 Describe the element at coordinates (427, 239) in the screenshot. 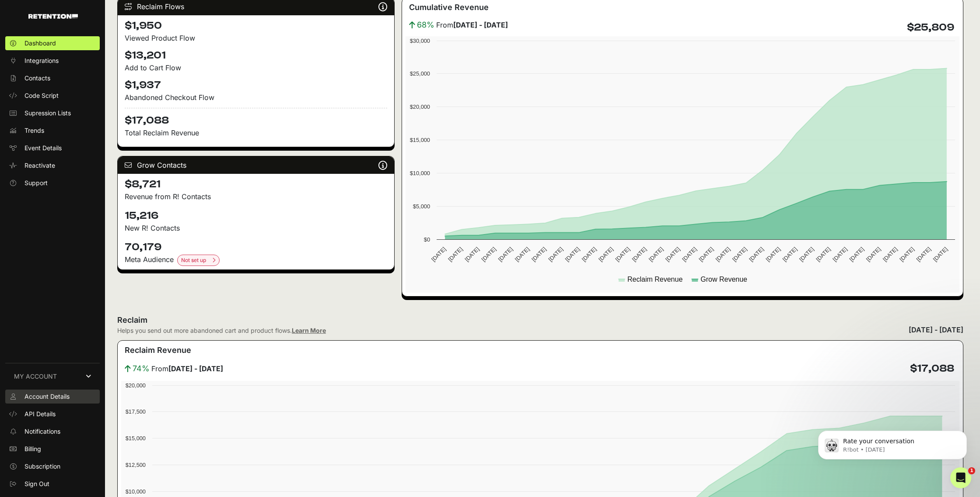

I see `text: $0` at that location.